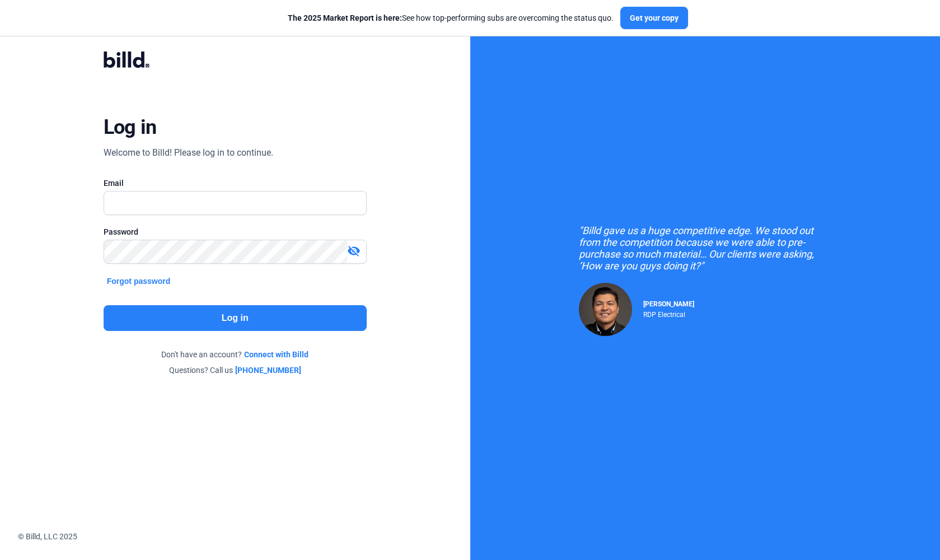 The height and width of the screenshot is (560, 940). What do you see at coordinates (235, 355) in the screenshot?
I see `div: Don't have an account?` at bounding box center [235, 355].